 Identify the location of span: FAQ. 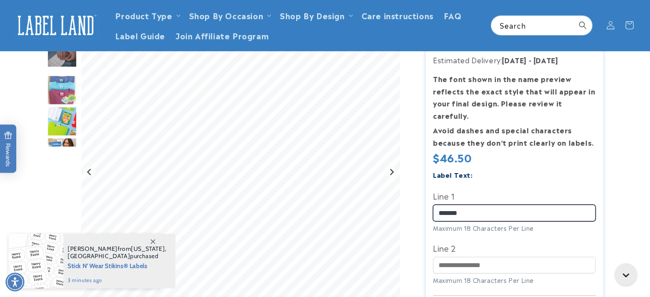
(453, 15).